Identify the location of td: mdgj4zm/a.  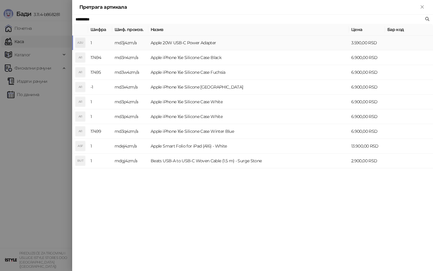
(130, 161).